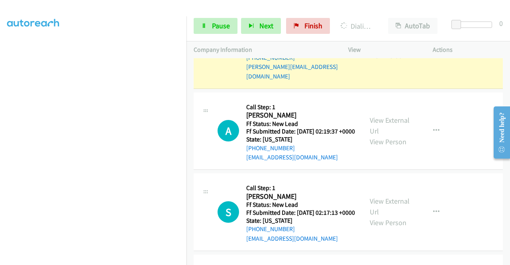 This screenshot has height=265, width=510. What do you see at coordinates (228, 131) in the screenshot?
I see `h1: A` at bounding box center [228, 131].